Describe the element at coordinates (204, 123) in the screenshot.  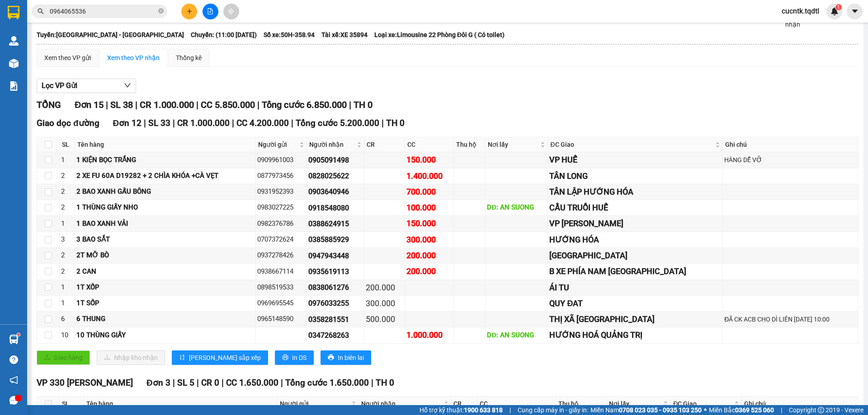
I see `span: CR 1.000.000` at that location.